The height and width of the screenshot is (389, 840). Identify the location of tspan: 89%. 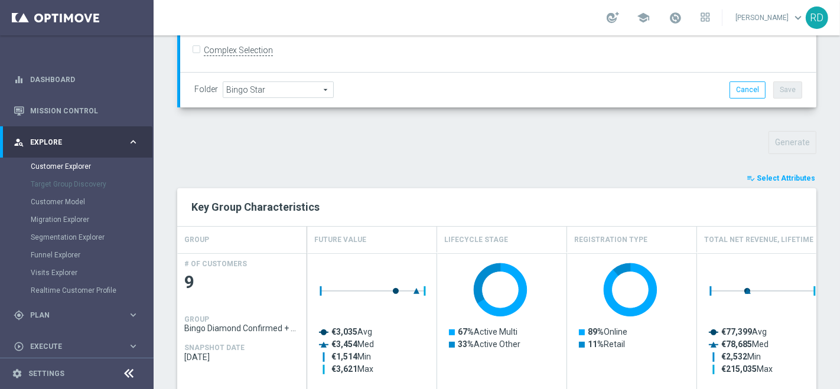
(595, 332).